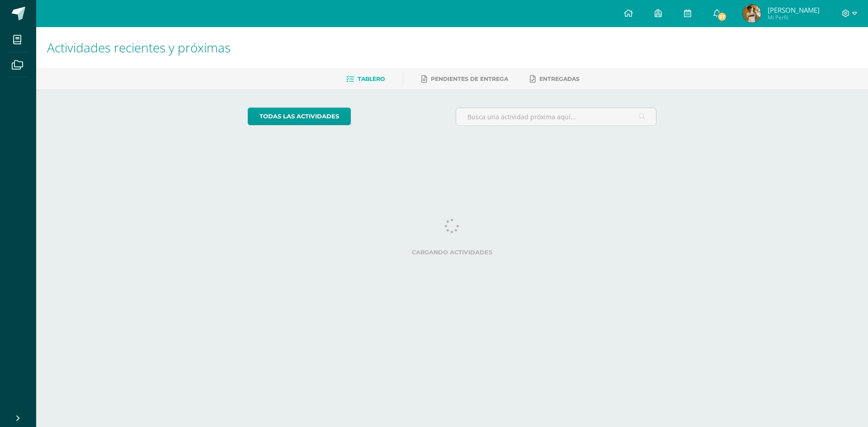  Describe the element at coordinates (138, 47) in the screenshot. I see `span: Actividades recientes y próximas` at that location.